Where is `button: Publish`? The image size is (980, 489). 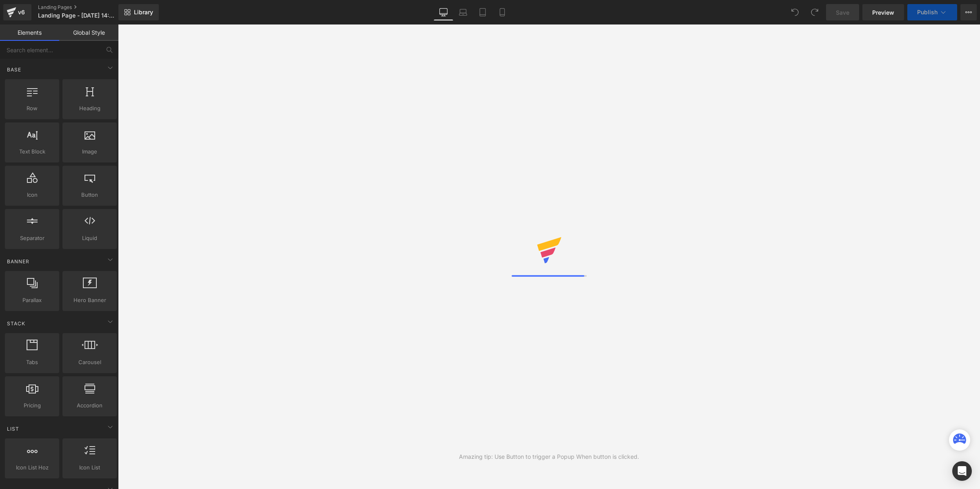
button: Publish is located at coordinates (932, 12).